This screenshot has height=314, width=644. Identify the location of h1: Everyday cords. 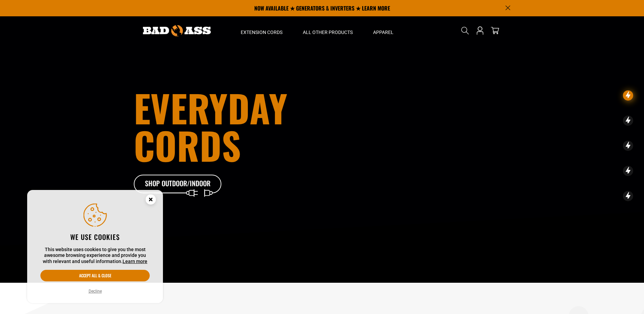
(247, 126).